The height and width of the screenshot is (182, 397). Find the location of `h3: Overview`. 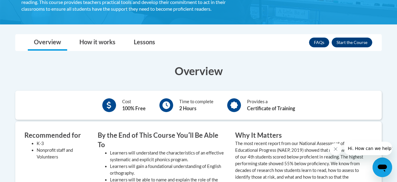

h3: Overview is located at coordinates (199, 71).